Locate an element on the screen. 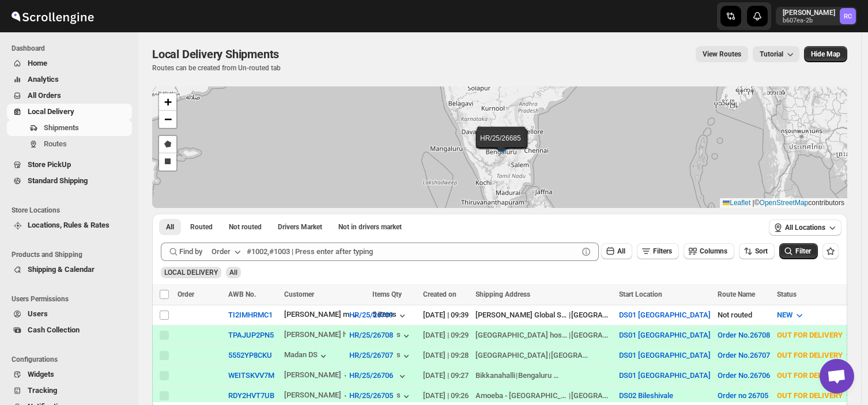  button: TPAJUP2PN5 is located at coordinates (250, 335).